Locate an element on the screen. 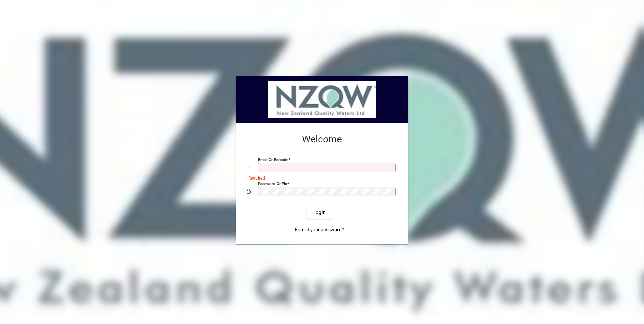 This screenshot has height=324, width=644. mat-error: Required is located at coordinates (320, 177).